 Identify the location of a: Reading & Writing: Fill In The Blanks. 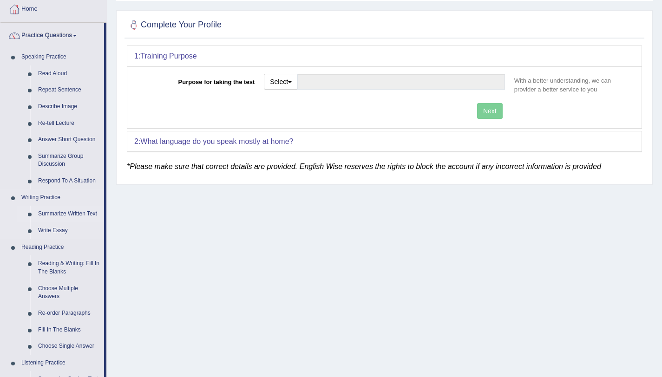
(69, 267).